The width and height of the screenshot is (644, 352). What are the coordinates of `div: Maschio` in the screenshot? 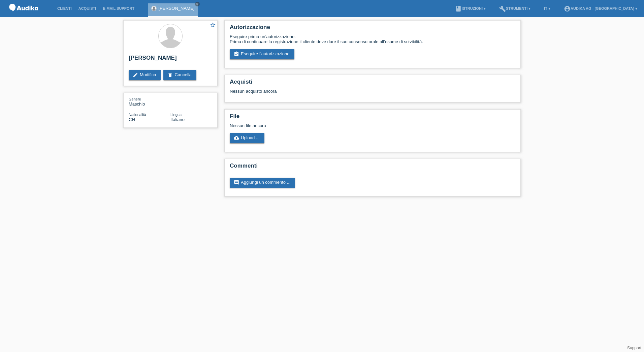 It's located at (150, 102).